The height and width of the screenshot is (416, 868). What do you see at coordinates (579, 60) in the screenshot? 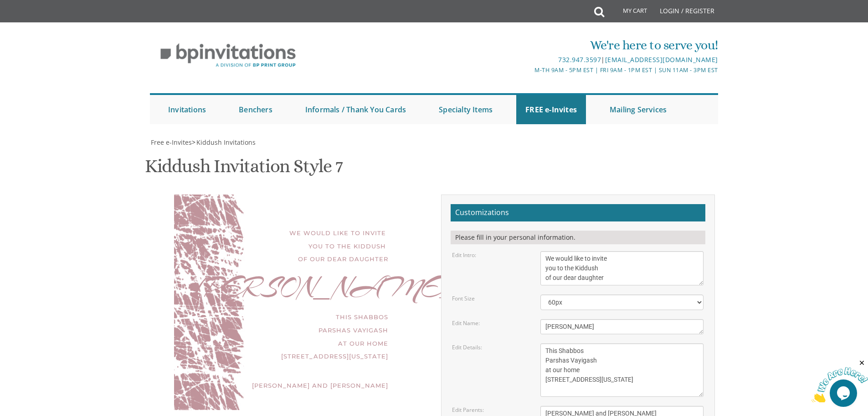
I see `a: 732.947.3597` at bounding box center [579, 60].